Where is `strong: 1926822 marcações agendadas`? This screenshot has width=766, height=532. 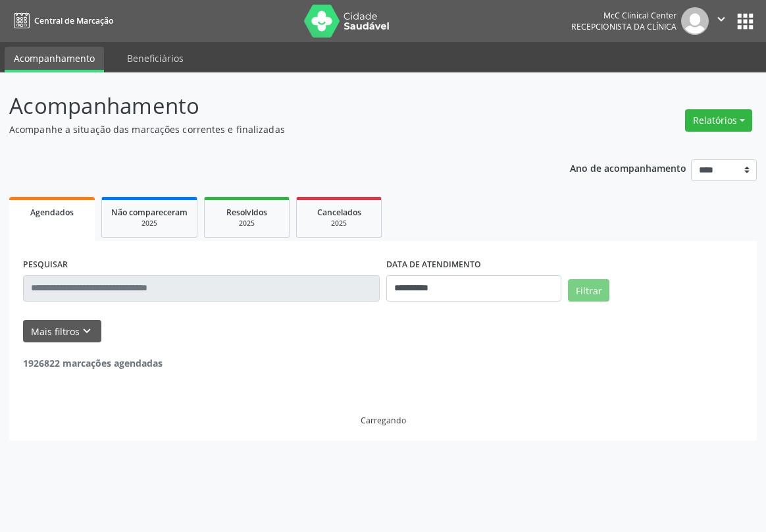 strong: 1926822 marcações agendadas is located at coordinates (92, 363).